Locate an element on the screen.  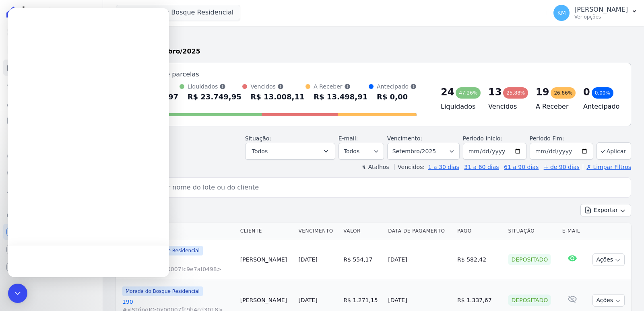
div: R$ 0,00 is located at coordinates (397, 97).